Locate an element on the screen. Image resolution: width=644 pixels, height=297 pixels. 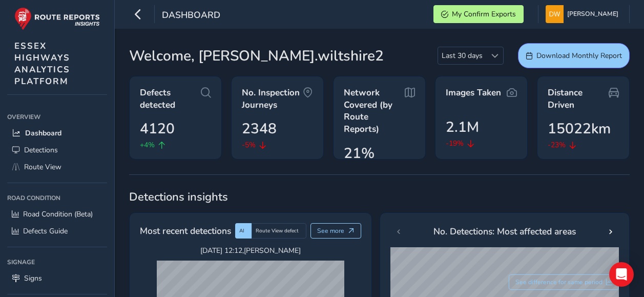
span: Most recent detections is located at coordinates (185, 230).